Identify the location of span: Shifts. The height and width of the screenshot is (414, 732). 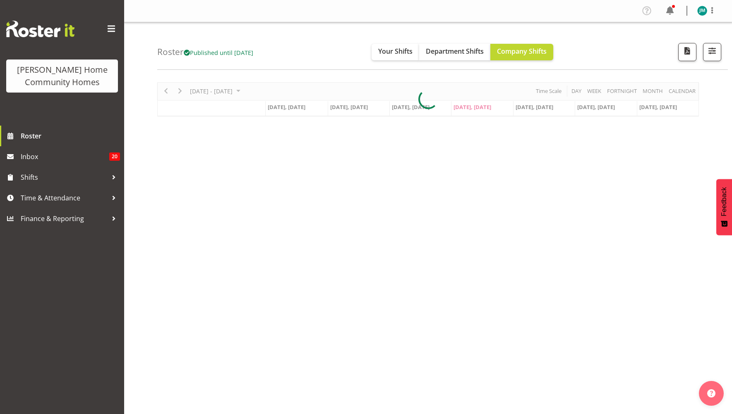
(64, 177).